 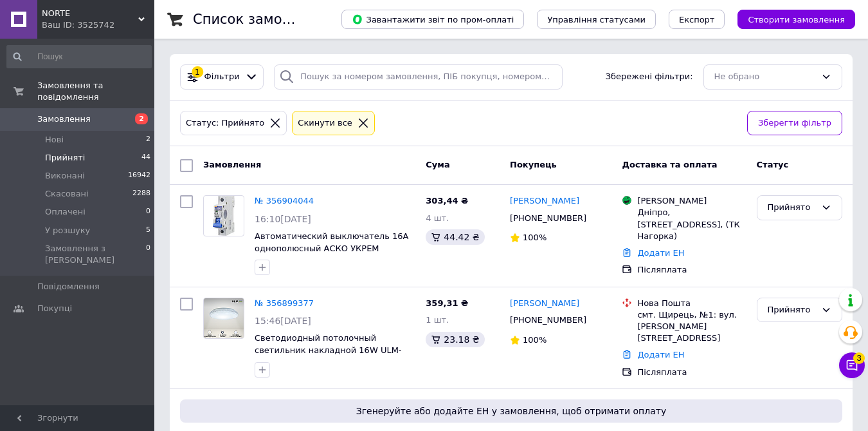 What do you see at coordinates (197, 72) in the screenshot?
I see `div: 1` at bounding box center [197, 72].